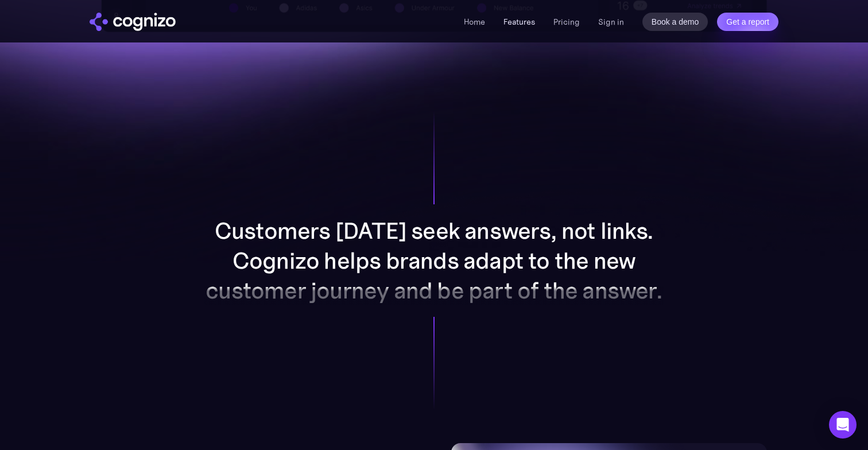 The width and height of the screenshot is (868, 450). I want to click on img: cognizo logo, so click(133, 22).